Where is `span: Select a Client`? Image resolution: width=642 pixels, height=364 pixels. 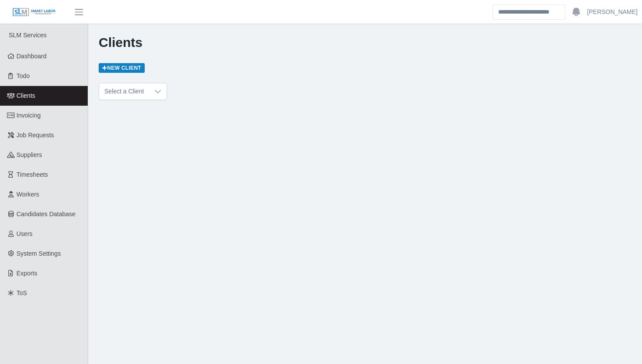 span: Select a Client is located at coordinates (124, 91).